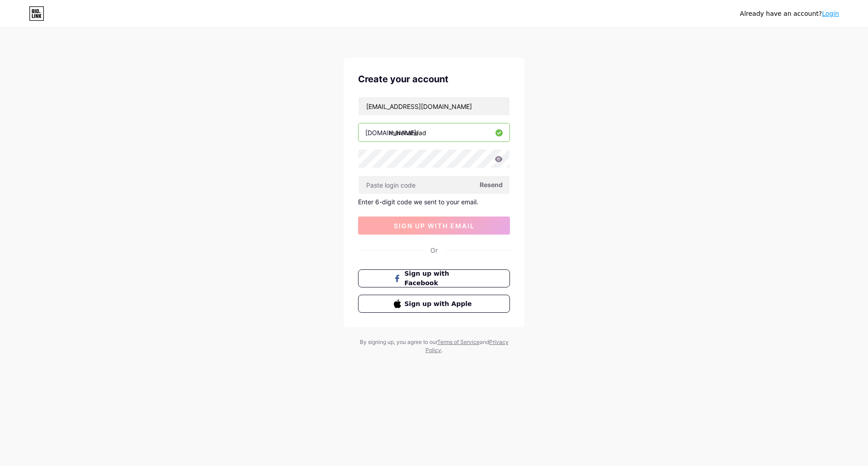 Image resolution: width=868 pixels, height=466 pixels. I want to click on span: Resend, so click(491, 184).